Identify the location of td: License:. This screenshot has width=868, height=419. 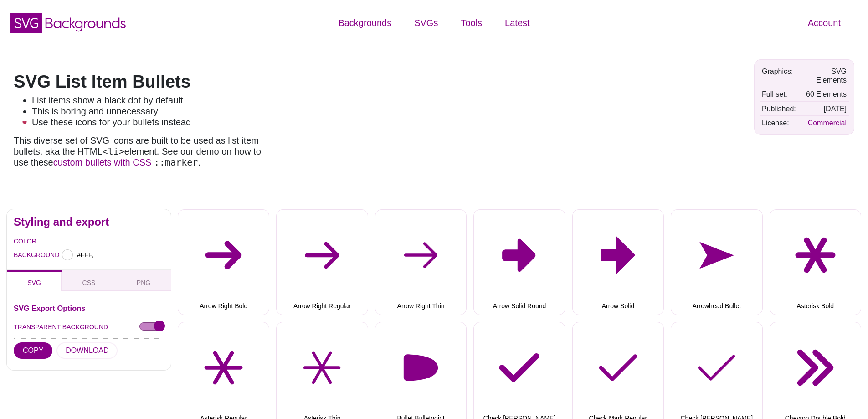
(778, 123).